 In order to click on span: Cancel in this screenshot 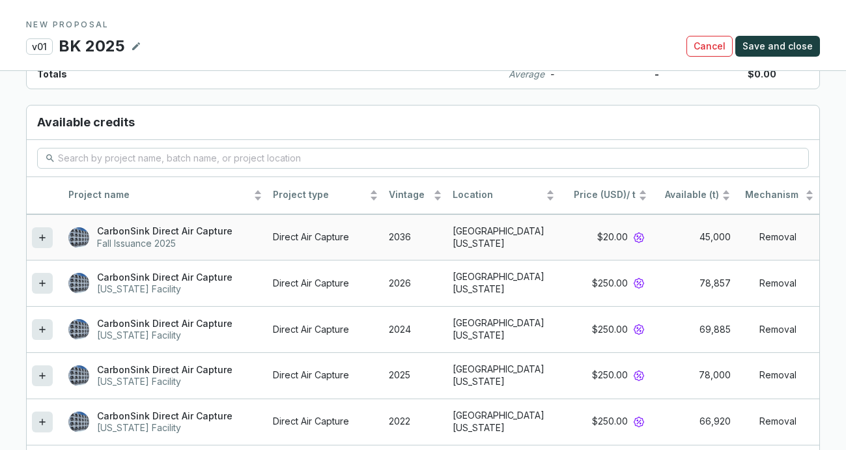, I will do `click(709, 46)`.